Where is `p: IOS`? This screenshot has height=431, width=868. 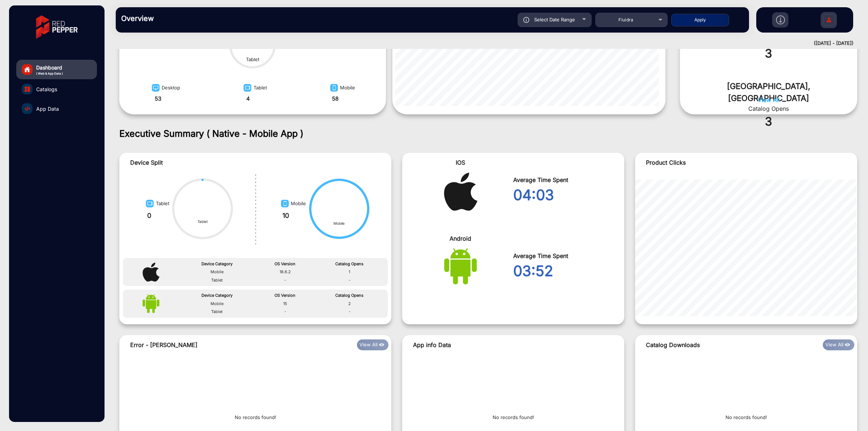
p: IOS is located at coordinates (461, 163).